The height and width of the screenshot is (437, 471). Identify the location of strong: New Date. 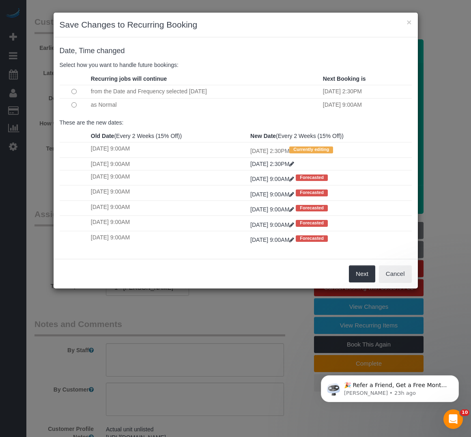
(263, 136).